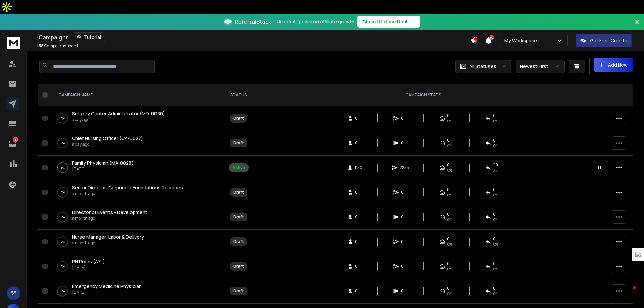 This screenshot has height=308, width=644. I want to click on span: 50, so click(492, 38).